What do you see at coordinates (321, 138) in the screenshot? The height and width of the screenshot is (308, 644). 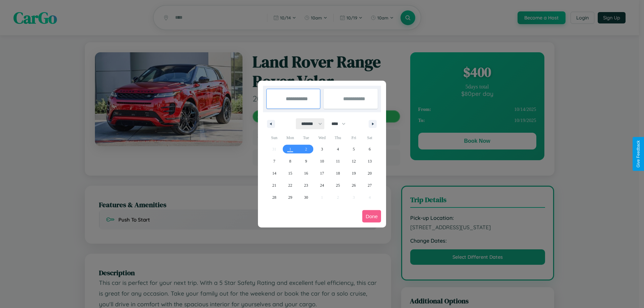 I see `span: Wed` at bounding box center [321, 138].